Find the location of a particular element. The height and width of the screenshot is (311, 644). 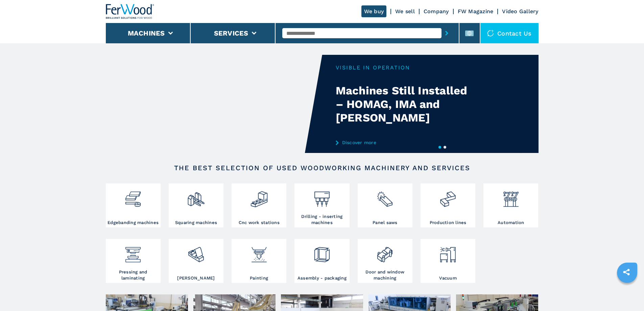

a: Video Gallery is located at coordinates (520, 11).